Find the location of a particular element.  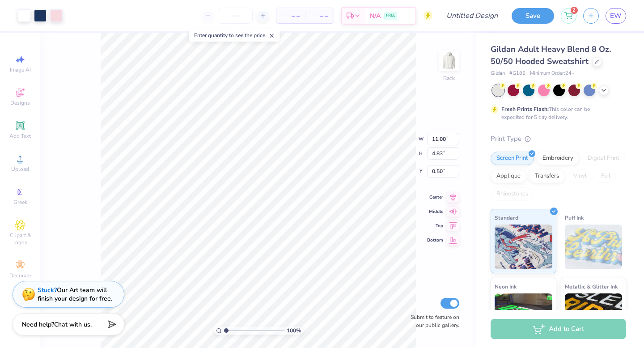

span: 2 is located at coordinates (574, 10).